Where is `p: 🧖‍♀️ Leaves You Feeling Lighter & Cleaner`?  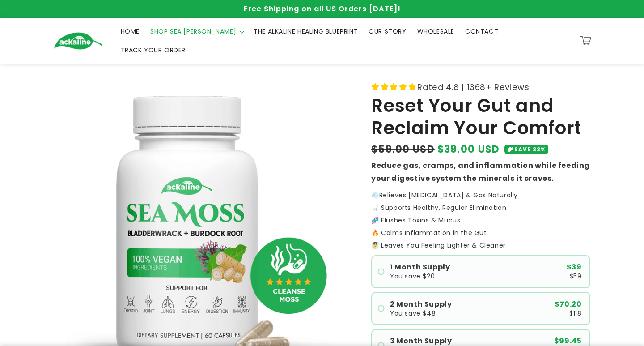 p: 🧖‍♀️ Leaves You Feeling Lighter & Cleaner is located at coordinates (481, 245).